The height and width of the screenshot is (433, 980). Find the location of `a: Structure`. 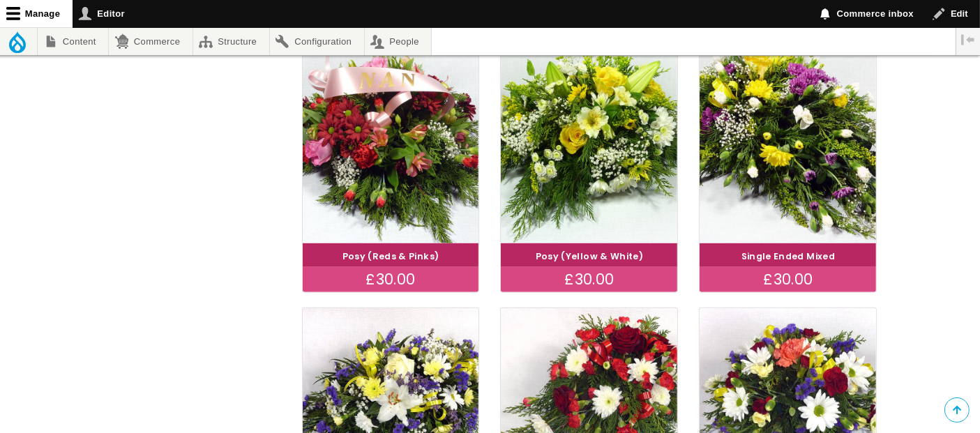

a: Structure is located at coordinates (231, 41).